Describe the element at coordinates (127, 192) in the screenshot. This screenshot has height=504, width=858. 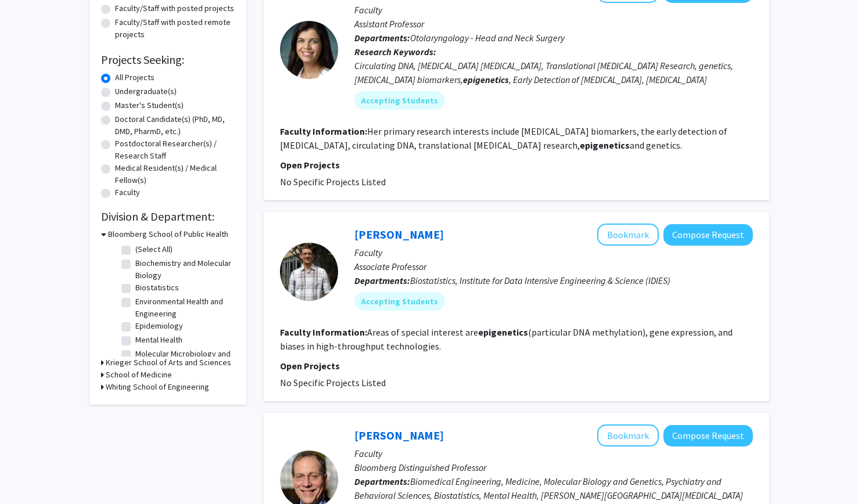
I see `label: Faculty` at that location.